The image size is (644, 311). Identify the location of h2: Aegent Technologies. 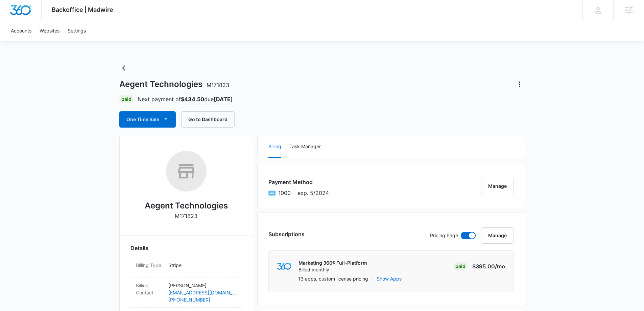
(186, 206).